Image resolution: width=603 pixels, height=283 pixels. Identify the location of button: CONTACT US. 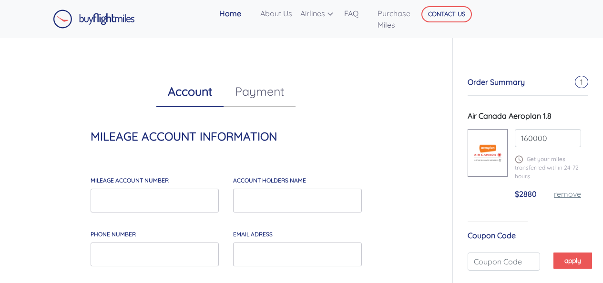
(447, 14).